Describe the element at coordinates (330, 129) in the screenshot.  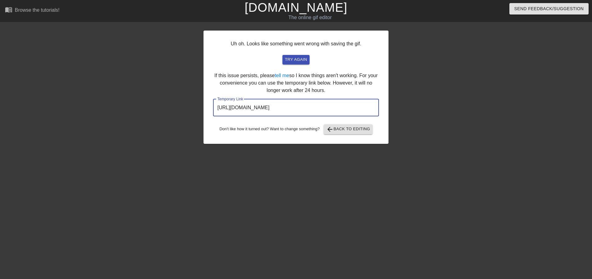
I see `span: arrow_back` at that location.